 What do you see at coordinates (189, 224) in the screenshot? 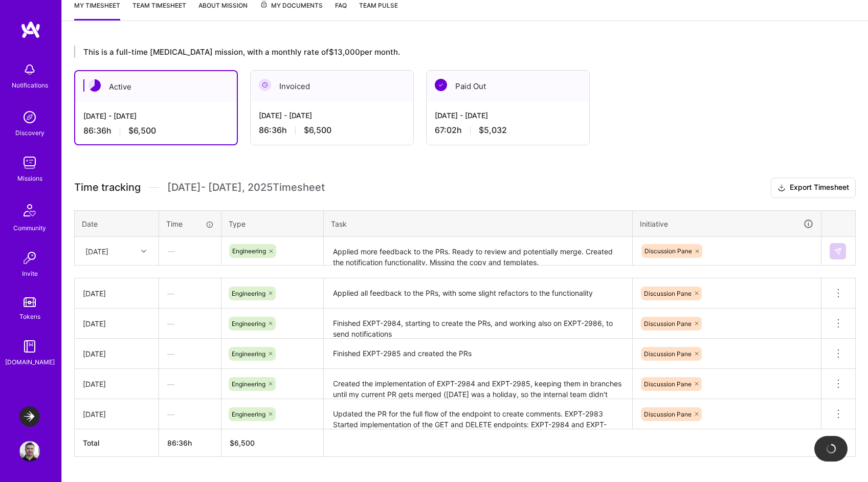
I see `div: Time` at bounding box center [189, 224].